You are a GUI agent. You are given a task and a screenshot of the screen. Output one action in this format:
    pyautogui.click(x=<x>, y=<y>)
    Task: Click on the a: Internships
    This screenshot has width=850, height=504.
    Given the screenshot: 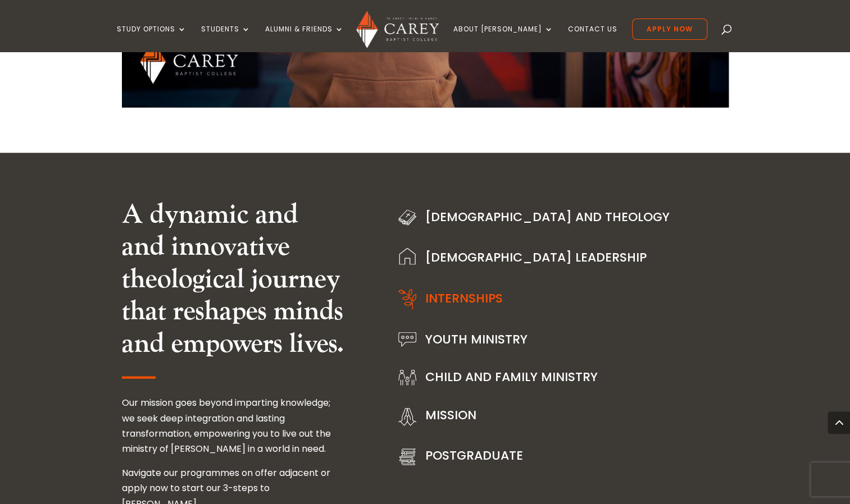 What is the action you would take?
    pyautogui.click(x=464, y=298)
    